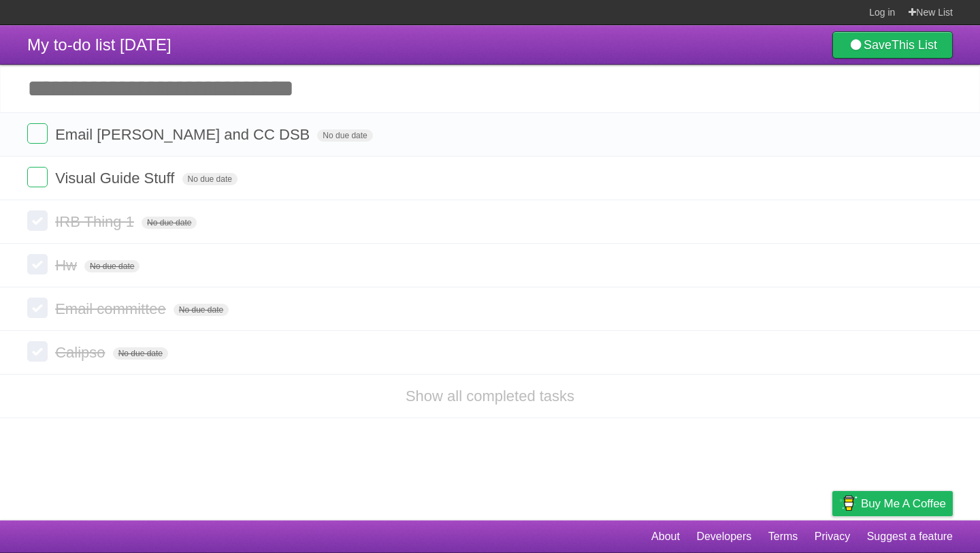  I want to click on span: Email committee, so click(113, 309).